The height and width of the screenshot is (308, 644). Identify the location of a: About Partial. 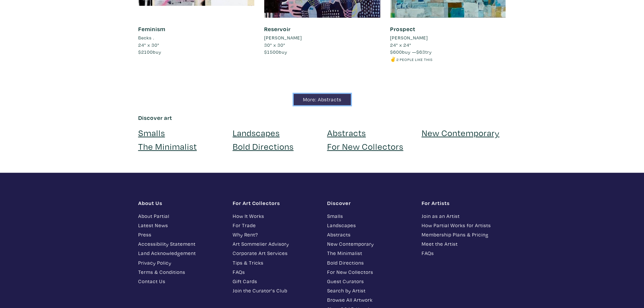
(180, 216).